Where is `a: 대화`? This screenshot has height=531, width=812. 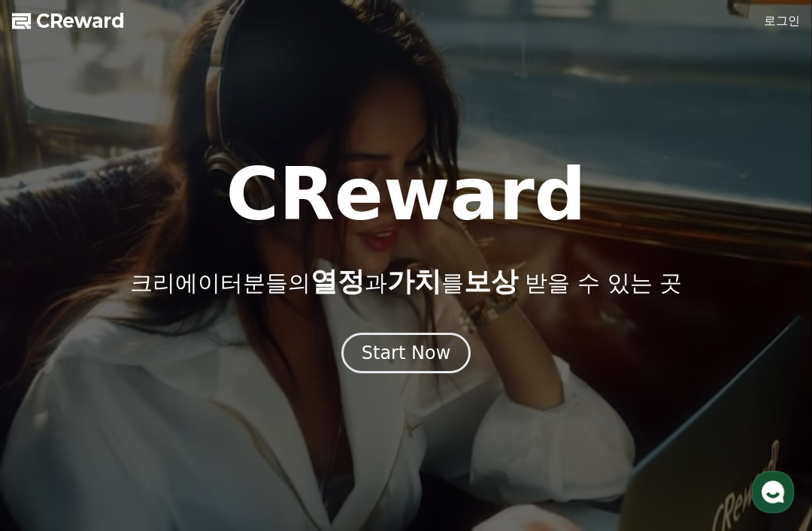 a: 대화 is located at coordinates (147, 425).